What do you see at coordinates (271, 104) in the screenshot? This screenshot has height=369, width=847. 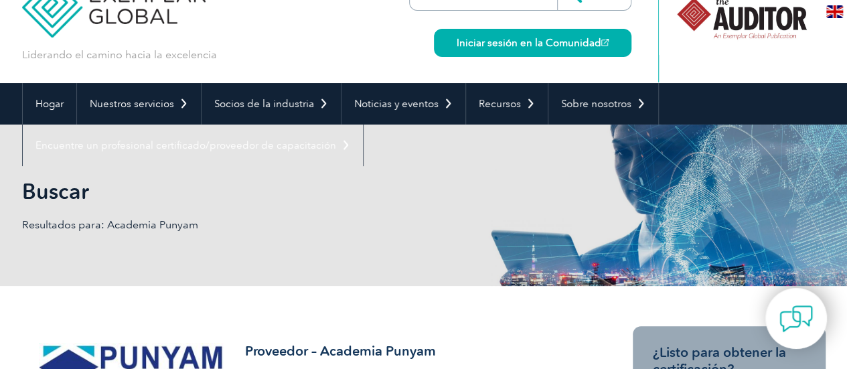 I see `a: Socios de la industria` at bounding box center [271, 104].